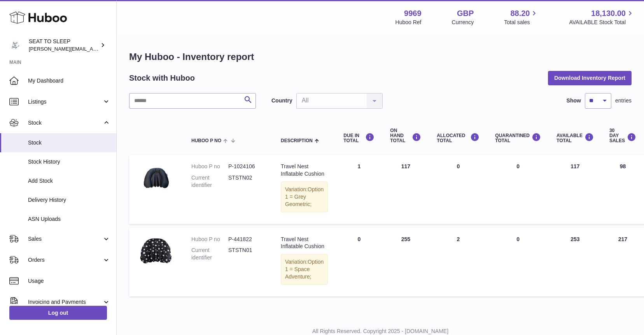 Image resolution: width=644 pixels, height=335 pixels. I want to click on td: 255, so click(406, 262).